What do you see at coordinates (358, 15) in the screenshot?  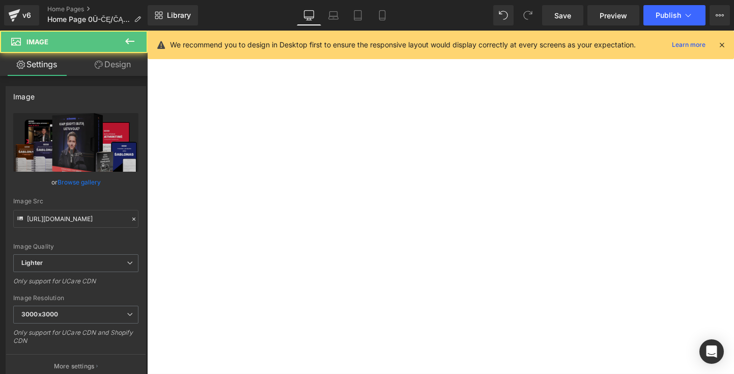 I see `a: Tablet` at bounding box center [358, 15].